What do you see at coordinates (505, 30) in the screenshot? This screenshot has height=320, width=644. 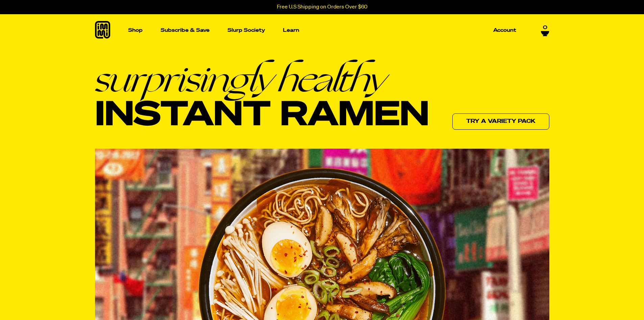 I see `a: Account` at bounding box center [505, 30].